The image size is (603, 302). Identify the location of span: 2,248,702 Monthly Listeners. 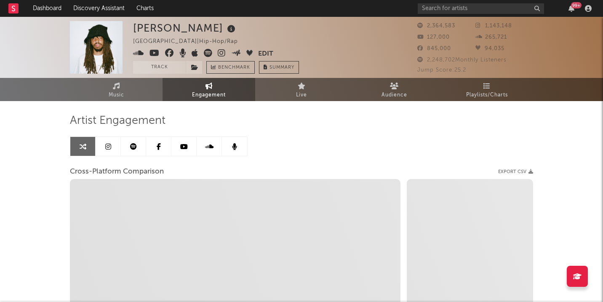
(462, 60).